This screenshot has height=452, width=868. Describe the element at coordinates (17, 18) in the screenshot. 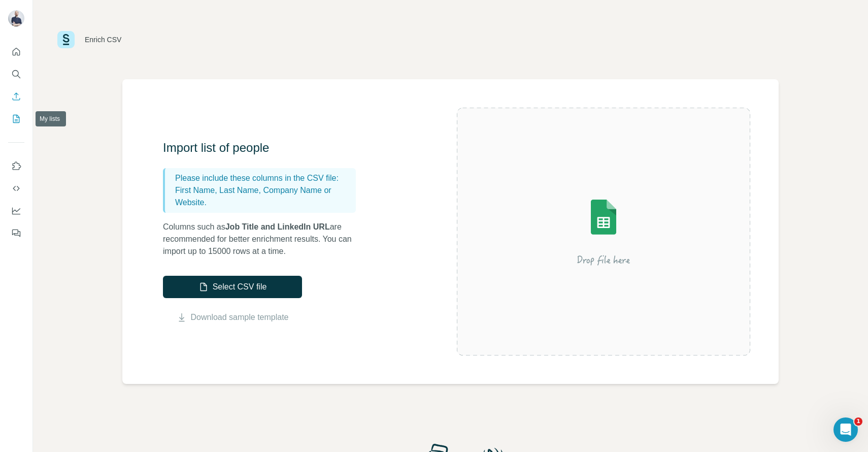

I see `img: Avatar` at that location.